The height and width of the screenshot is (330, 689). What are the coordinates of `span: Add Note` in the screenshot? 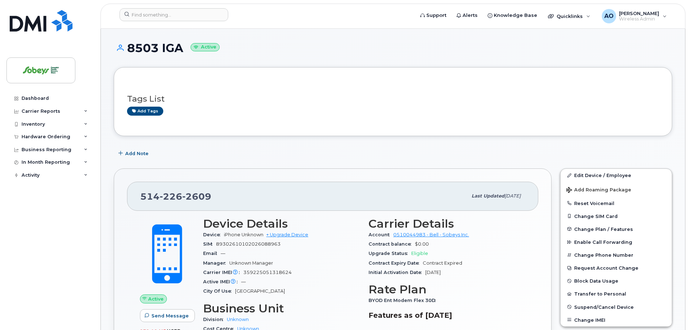 It's located at (137, 153).